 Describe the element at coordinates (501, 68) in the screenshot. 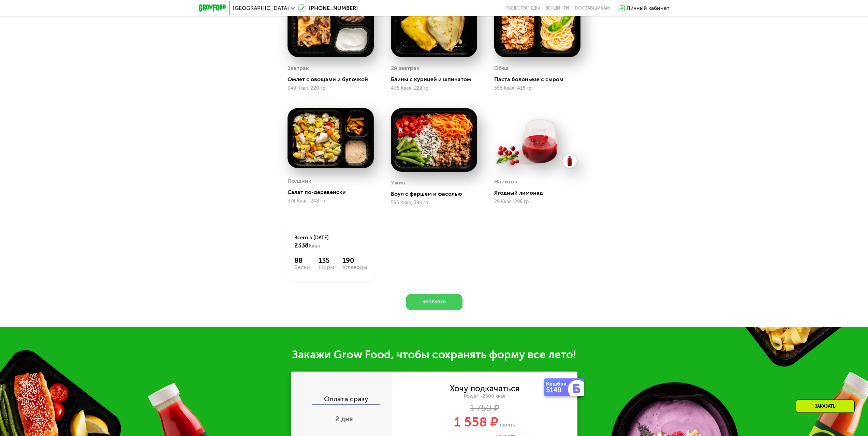

I see `div: Обед` at that location.